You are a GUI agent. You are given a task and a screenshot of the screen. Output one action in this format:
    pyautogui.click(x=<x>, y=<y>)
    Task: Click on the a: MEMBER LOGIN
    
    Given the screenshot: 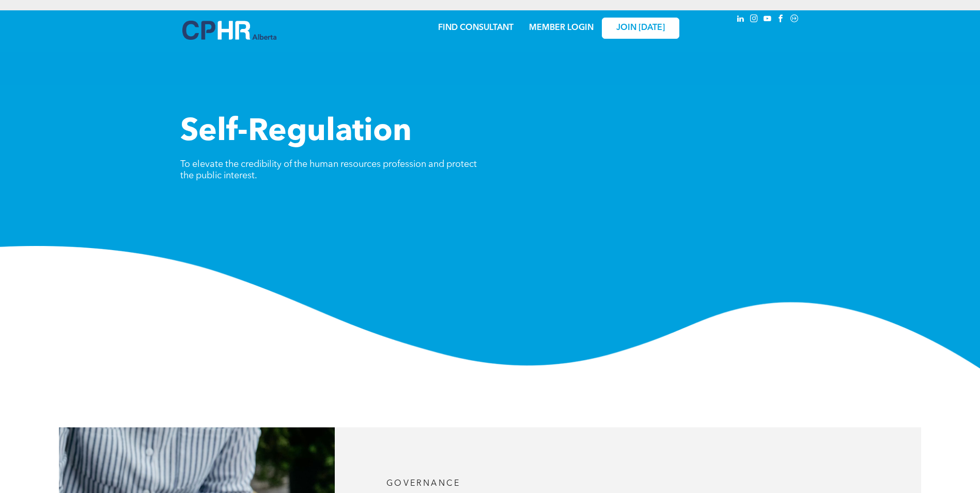 What is the action you would take?
    pyautogui.click(x=561, y=28)
    